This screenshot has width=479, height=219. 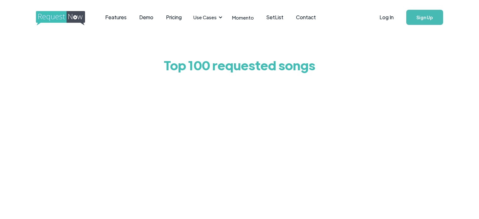 I want to click on a: Features, so click(x=116, y=17).